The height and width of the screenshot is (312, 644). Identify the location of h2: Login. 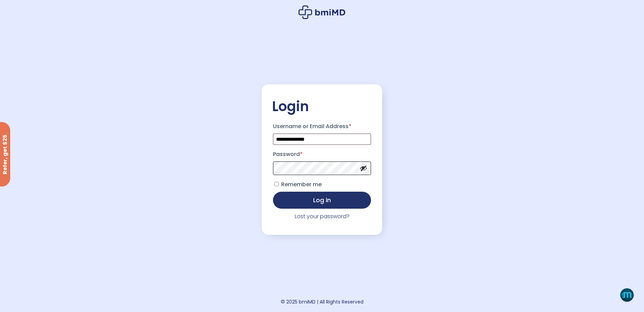
(322, 106).